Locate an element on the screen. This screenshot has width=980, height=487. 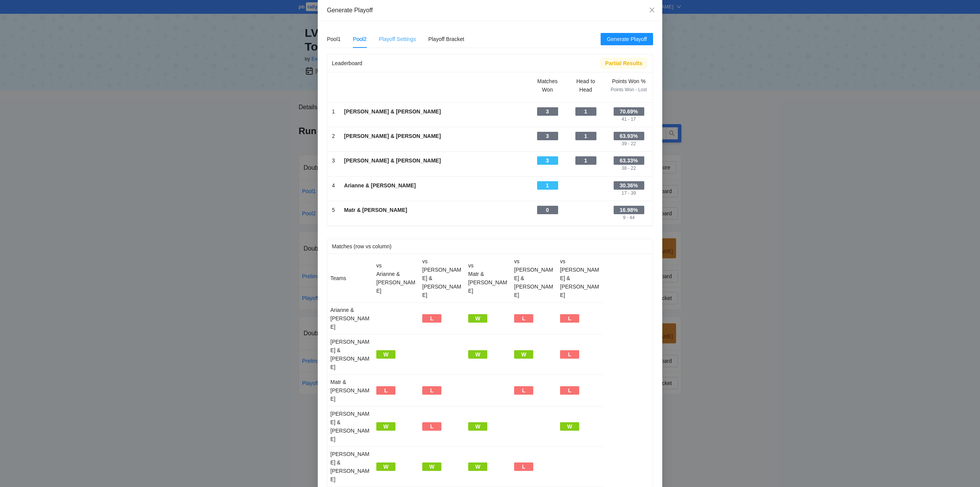
div: 30.36% is located at coordinates (629, 185).